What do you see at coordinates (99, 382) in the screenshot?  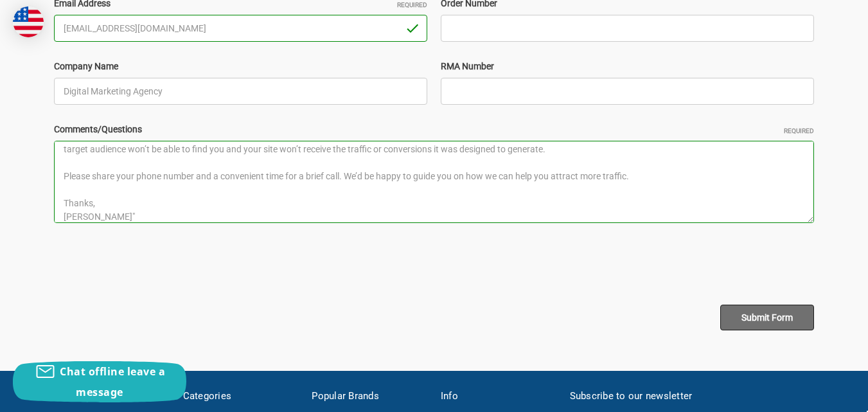 I see `button: Chat offline leave a message` at bounding box center [99, 382].